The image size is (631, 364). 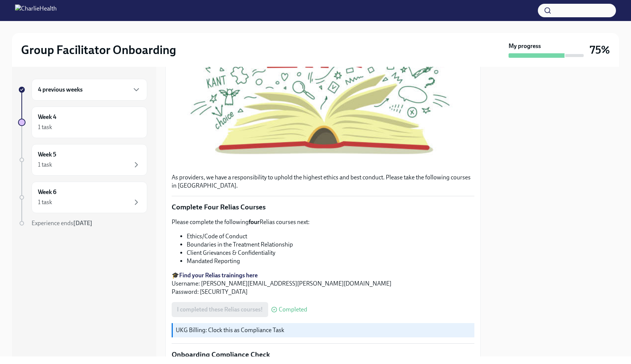 I want to click on li: Mandated Reporting, so click(x=330, y=261).